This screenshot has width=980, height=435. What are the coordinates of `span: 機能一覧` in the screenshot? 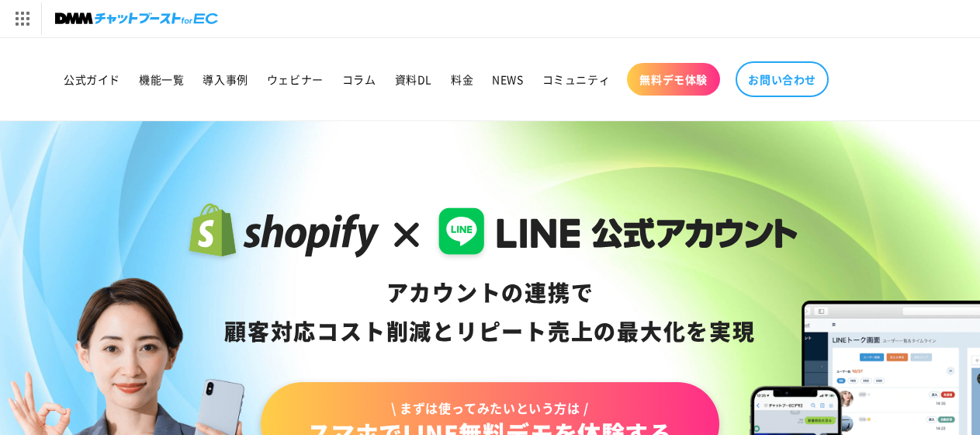 It's located at (161, 79).